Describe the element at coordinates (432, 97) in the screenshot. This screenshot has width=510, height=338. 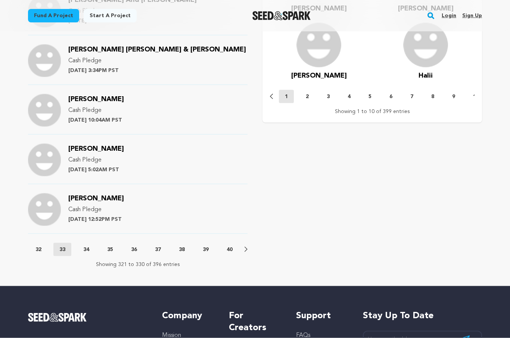
I see `button: 8` at that location.